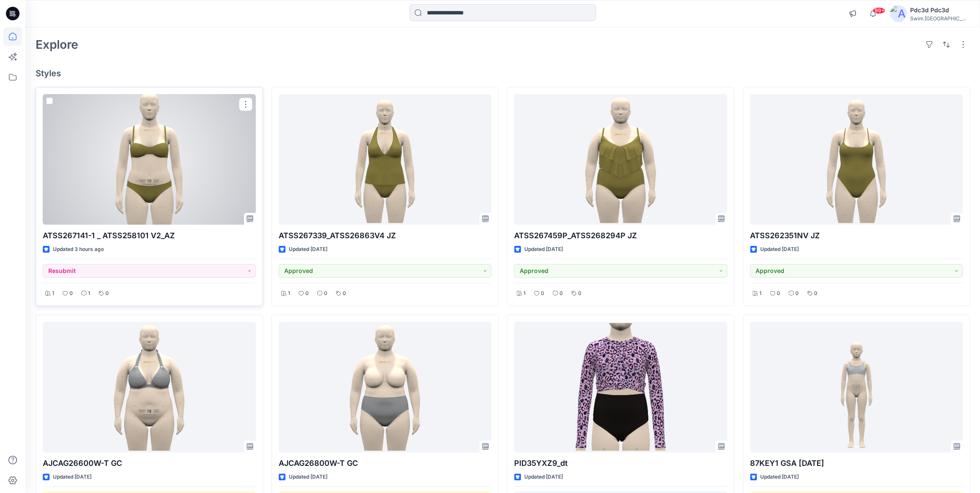 This screenshot has height=493, width=980. I want to click on div: Pdc3d Pdc3d, so click(940, 10).